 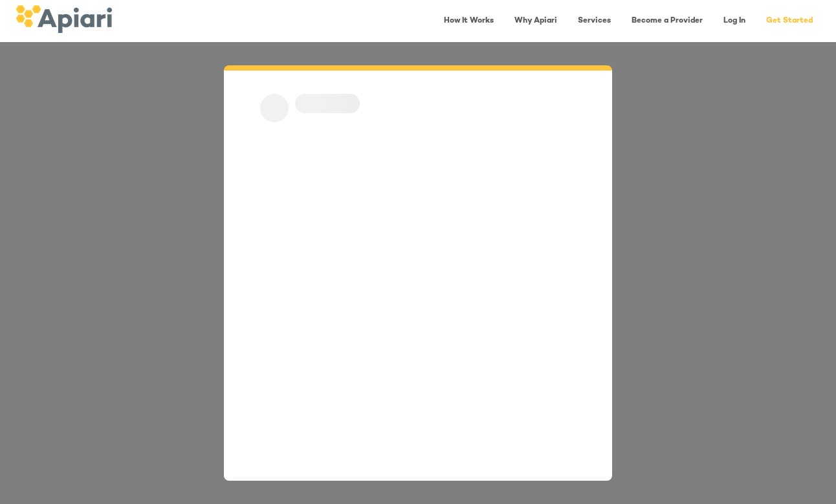 What do you see at coordinates (469, 21) in the screenshot?
I see `a: How It Works` at bounding box center [469, 21].